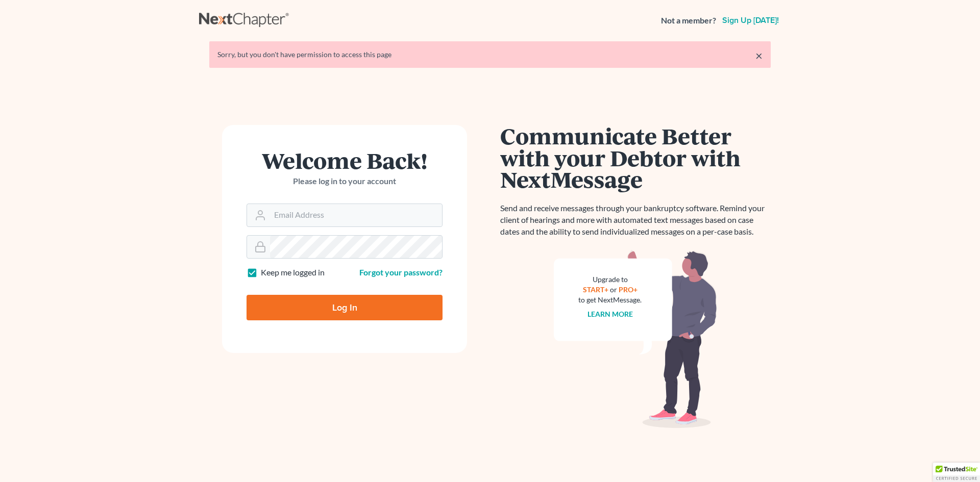 This screenshot has height=482, width=980. Describe the element at coordinates (345, 307) in the screenshot. I see `input: Log In` at that location.